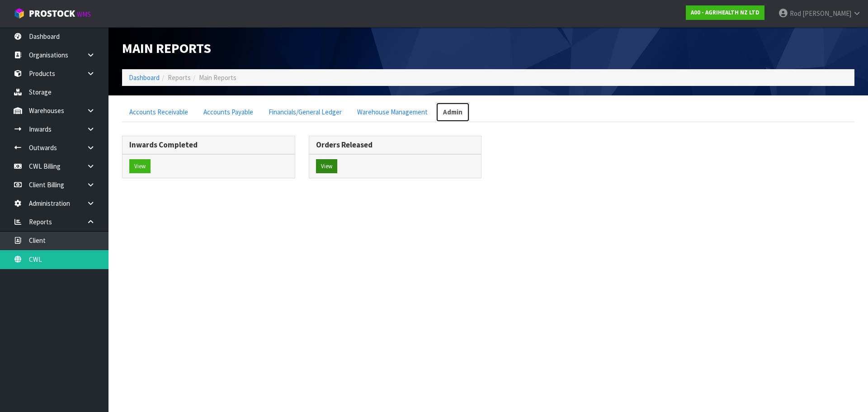 This screenshot has height=412, width=868. Describe the element at coordinates (453, 111) in the screenshot. I see `a: Admin` at that location.